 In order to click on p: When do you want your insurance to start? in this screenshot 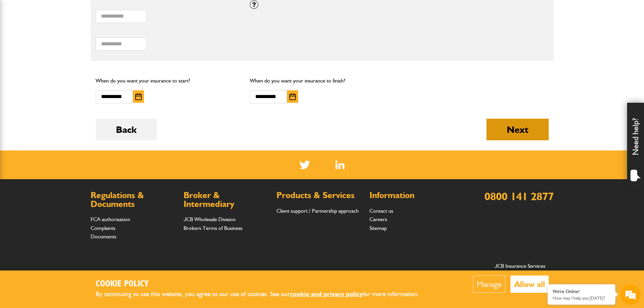, I will do `click(168, 81)`.